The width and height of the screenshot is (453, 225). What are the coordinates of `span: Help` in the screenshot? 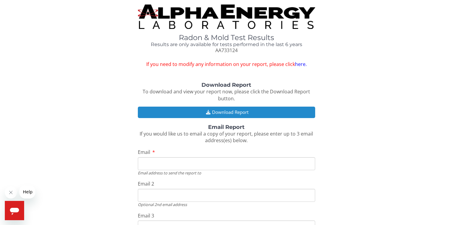 It's located at (8, 7).